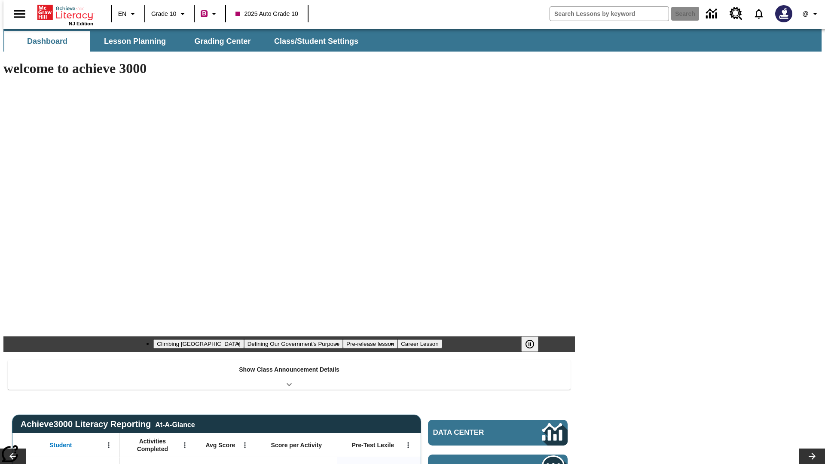 The width and height of the screenshot is (825, 464). What do you see at coordinates (289, 375) in the screenshot?
I see `div: Show Class Announcement Details` at bounding box center [289, 375].